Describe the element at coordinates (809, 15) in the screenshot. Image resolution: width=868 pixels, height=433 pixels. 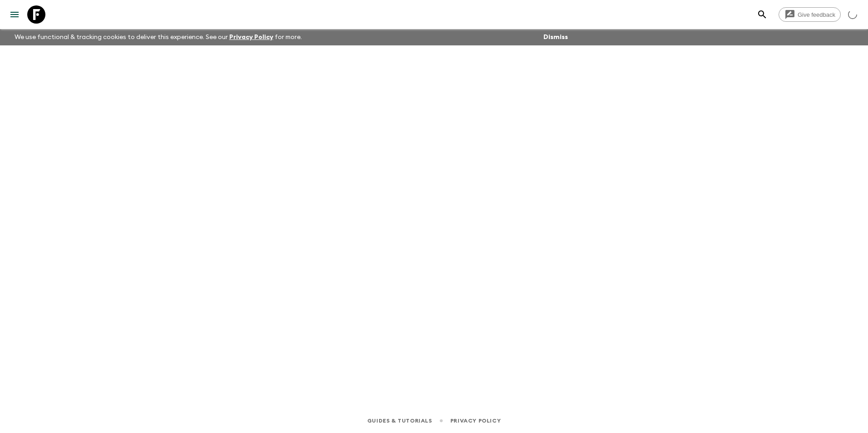
I see `a: Give feedback` at that location.